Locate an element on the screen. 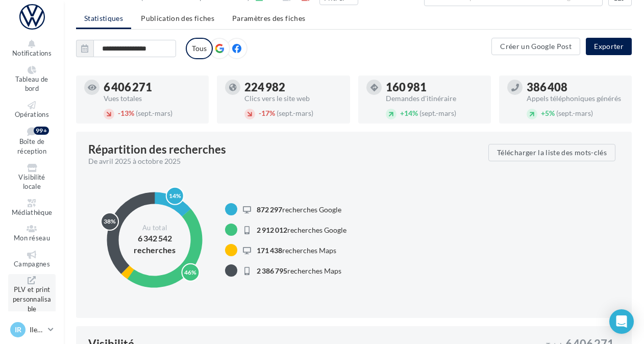 The image size is (644, 344). div: 386 408 is located at coordinates (575, 87).